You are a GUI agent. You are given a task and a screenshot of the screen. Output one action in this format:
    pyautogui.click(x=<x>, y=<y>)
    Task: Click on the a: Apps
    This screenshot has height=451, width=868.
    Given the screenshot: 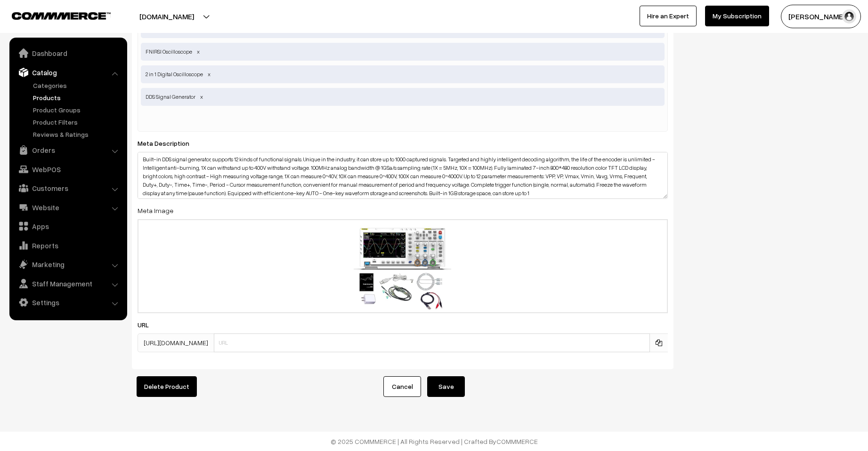 What is the action you would take?
    pyautogui.click(x=68, y=226)
    